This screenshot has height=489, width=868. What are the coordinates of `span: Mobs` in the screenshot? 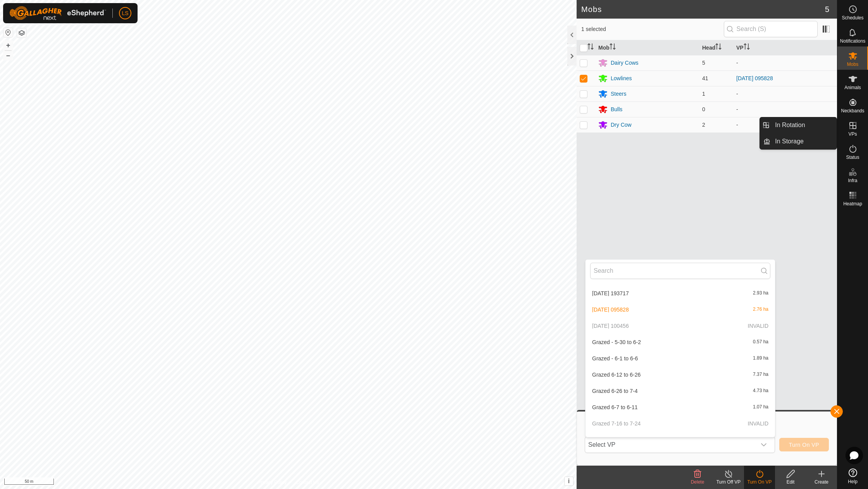 It's located at (852, 64).